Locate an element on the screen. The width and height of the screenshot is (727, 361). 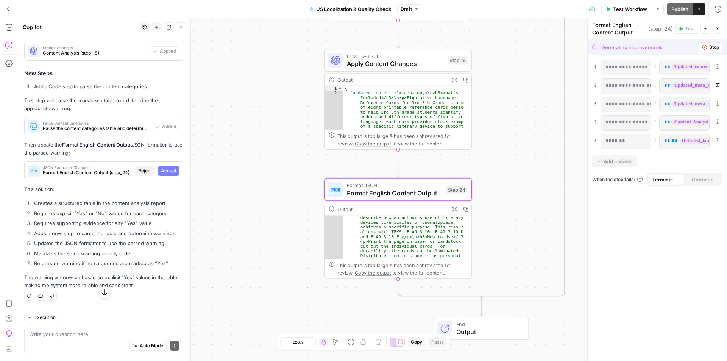
button: Auto Mode is located at coordinates (148, 346).